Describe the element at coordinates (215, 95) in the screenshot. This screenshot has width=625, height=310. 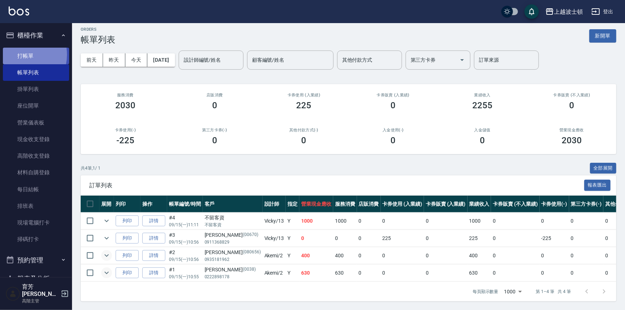
I see `h2: 店販消費` at that location.